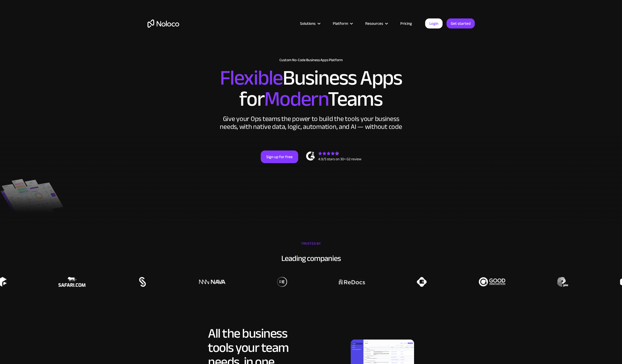 Image resolution: width=622 pixels, height=364 pixels. Describe the element at coordinates (279, 157) in the screenshot. I see `a: Sign up for free` at that location.